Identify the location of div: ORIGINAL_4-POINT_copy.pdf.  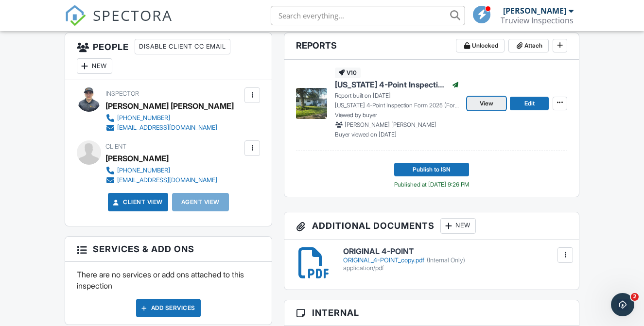
(455, 261).